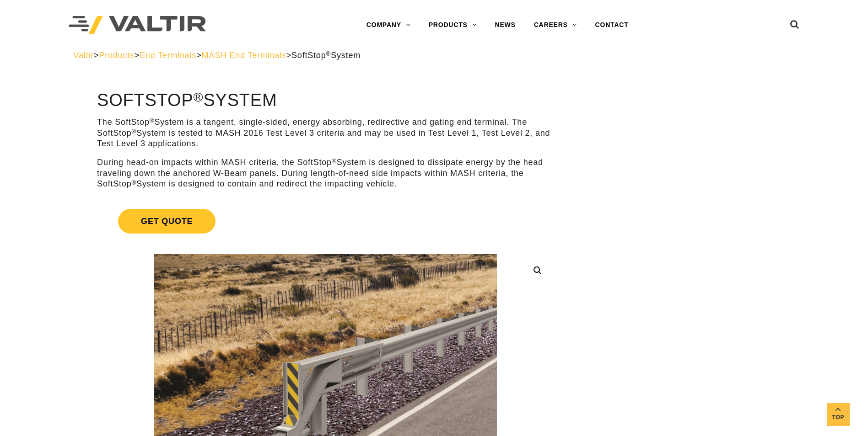 The width and height of the screenshot is (868, 436). Describe the element at coordinates (84, 55) in the screenshot. I see `span: Valtir` at that location.